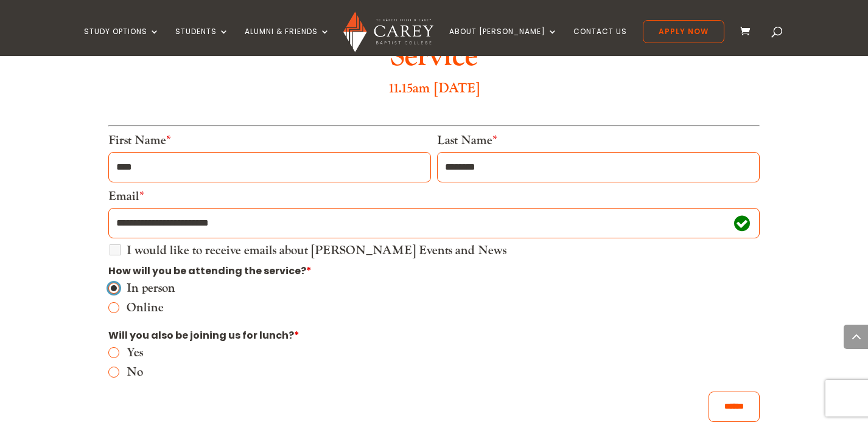 Image resolution: width=868 pixels, height=425 pixels. I want to click on label: Yes, so click(443, 353).